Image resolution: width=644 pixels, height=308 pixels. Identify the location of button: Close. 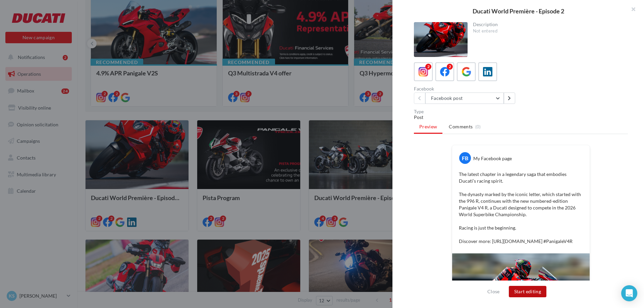
(493, 291).